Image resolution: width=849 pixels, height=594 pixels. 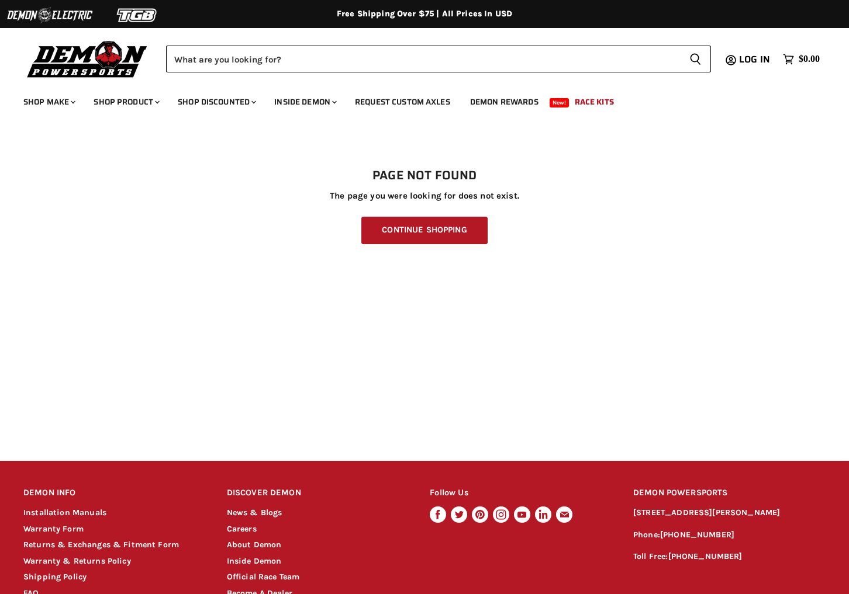 I want to click on h2: DEMON POWERSPORTS, so click(x=729, y=493).